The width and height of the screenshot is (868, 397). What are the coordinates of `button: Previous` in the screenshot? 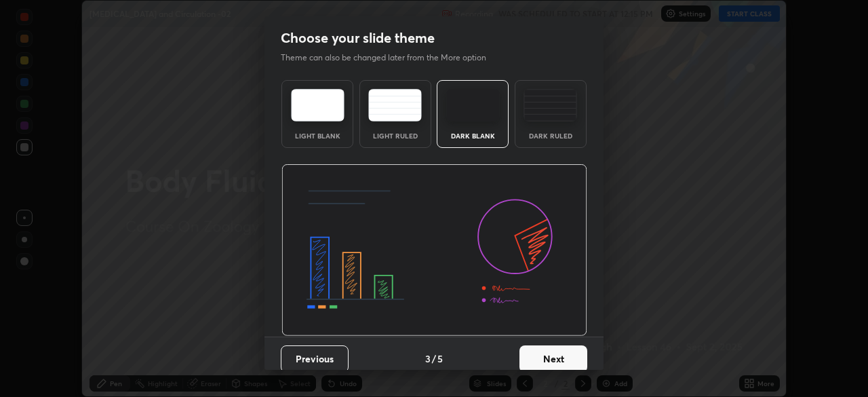 It's located at (314, 359).